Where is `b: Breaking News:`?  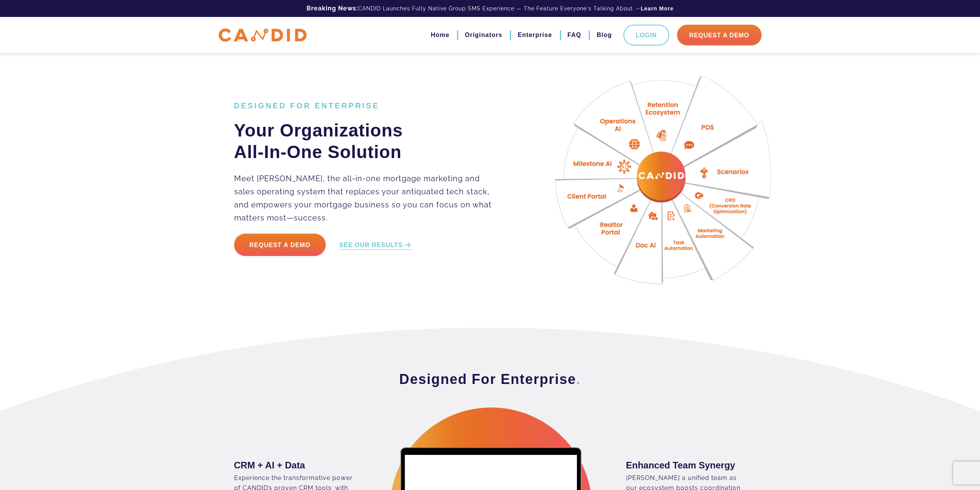
b: Breaking News: is located at coordinates (332, 8).